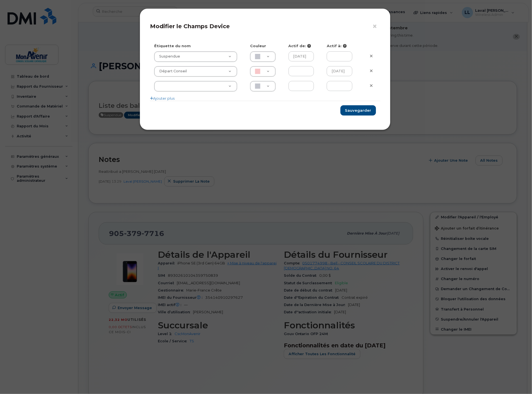 The width and height of the screenshot is (532, 394). What do you see at coordinates (168, 56) in the screenshot?
I see `span: Suspendue` at bounding box center [168, 56].